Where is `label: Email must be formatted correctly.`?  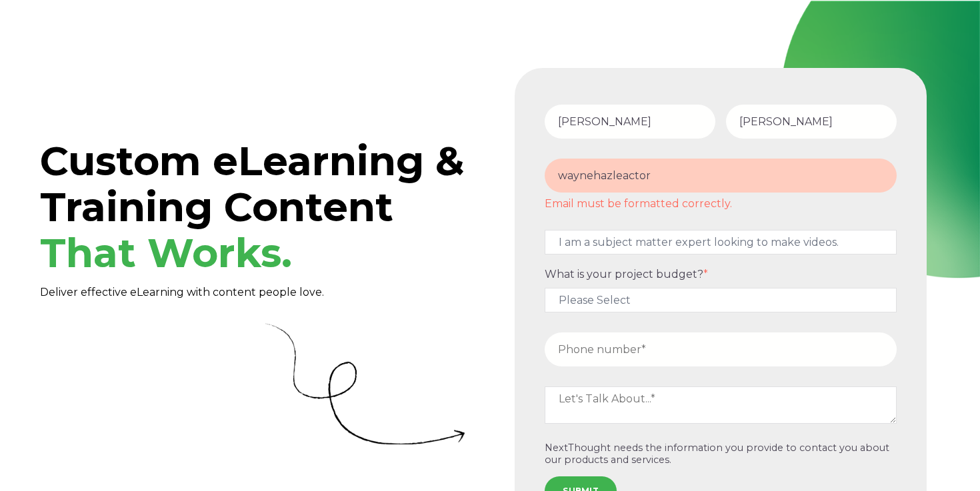 label: Email must be formatted correctly. is located at coordinates (720, 204).